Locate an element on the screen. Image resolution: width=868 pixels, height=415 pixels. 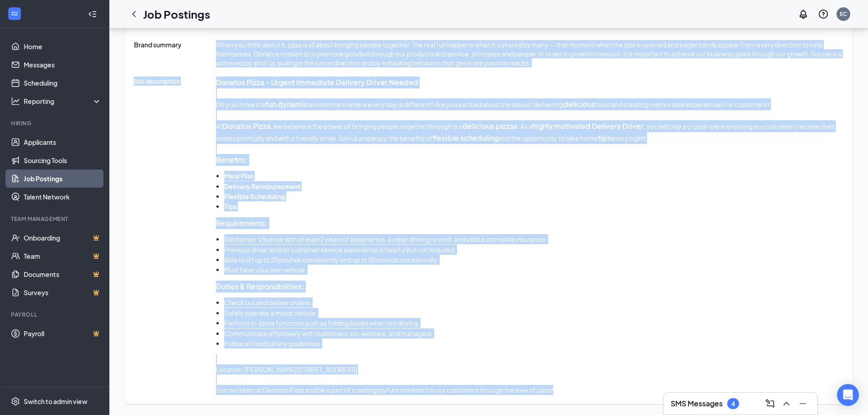
h3: SMS Messages is located at coordinates (697, 403).